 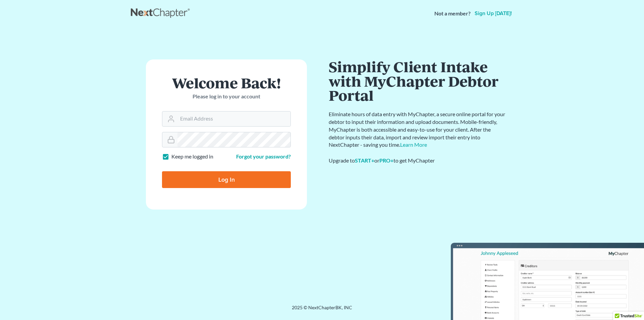 I want to click on strong: Not a member?, so click(x=453, y=14).